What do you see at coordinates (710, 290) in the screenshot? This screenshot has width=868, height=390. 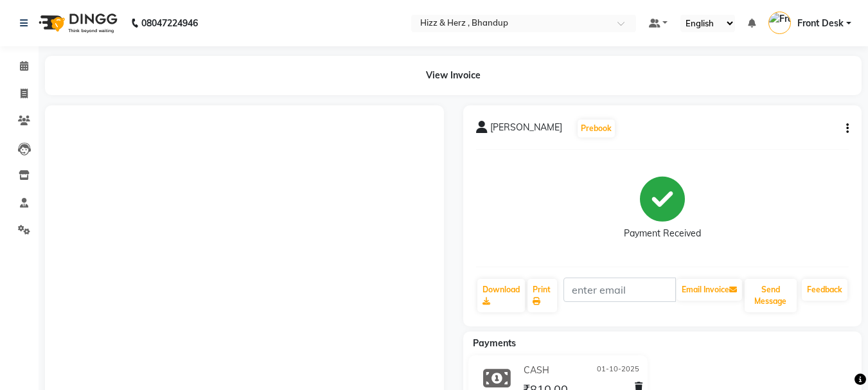 I see `button: Email Invoice` at bounding box center [710, 290].